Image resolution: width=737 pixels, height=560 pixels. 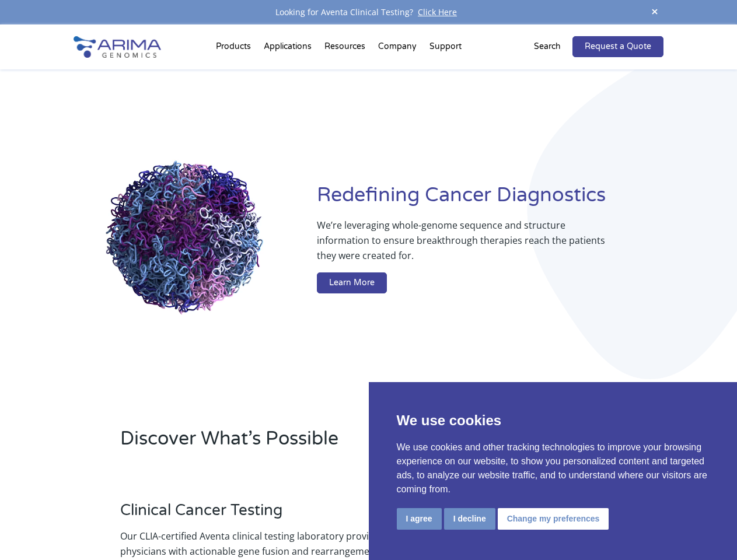 I want to click on a: Learn More, so click(x=352, y=283).